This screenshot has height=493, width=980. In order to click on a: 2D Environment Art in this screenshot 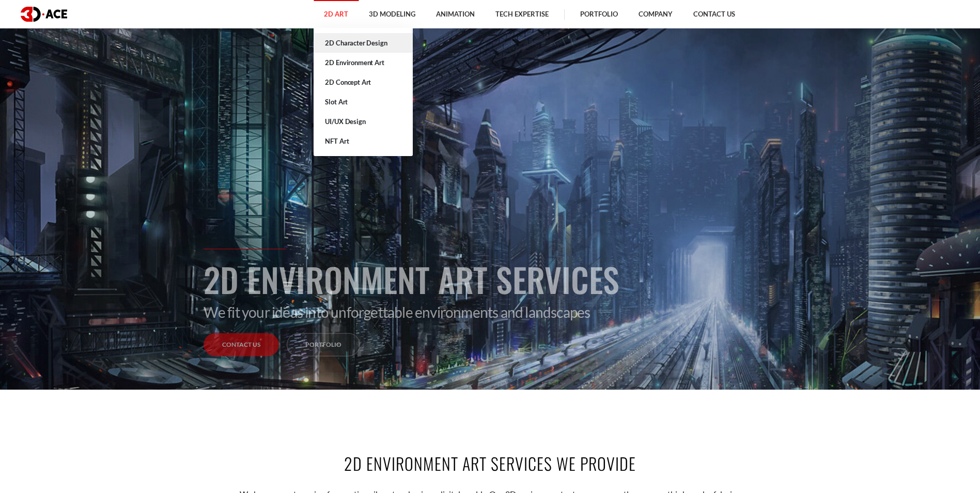, I will do `click(363, 63)`.